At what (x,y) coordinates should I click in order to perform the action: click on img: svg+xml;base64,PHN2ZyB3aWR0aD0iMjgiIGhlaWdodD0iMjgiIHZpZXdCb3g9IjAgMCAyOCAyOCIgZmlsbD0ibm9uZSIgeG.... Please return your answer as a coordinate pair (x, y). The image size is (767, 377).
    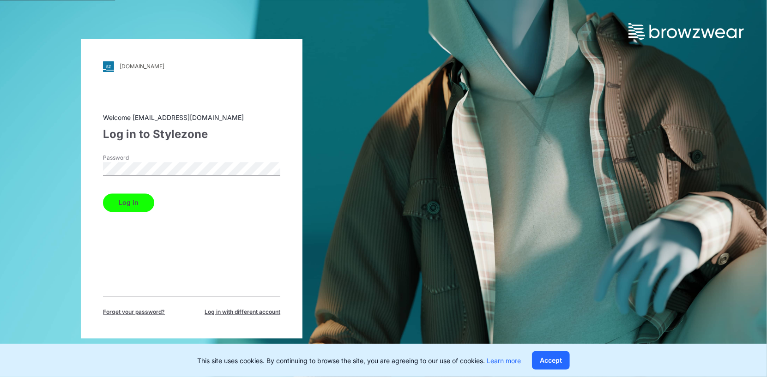
    Looking at the image, I should click on (109, 66).